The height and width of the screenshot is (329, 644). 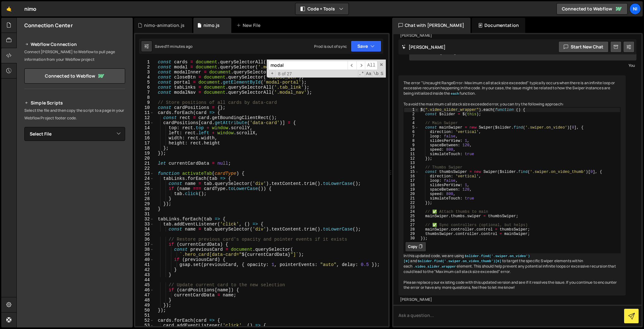 What do you see at coordinates (512, 185) in the screenshot?
I see `div: The error "Uncaught RangeError: Maximum call stack size exceeded" typically occurs when there is ...` at bounding box center [512, 185].